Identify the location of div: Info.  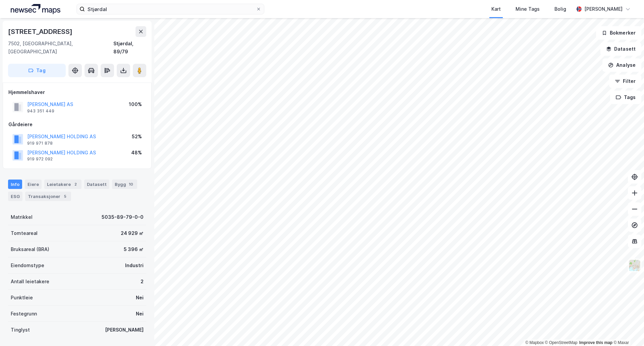
(15, 184).